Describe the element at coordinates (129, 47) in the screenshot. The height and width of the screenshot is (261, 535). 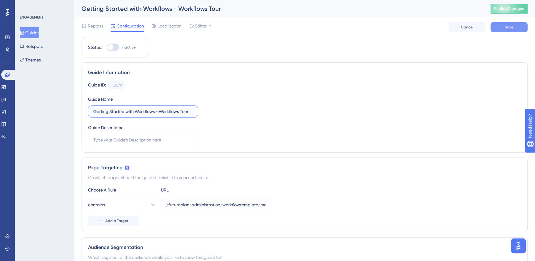
I see `span: Inactive` at that location.